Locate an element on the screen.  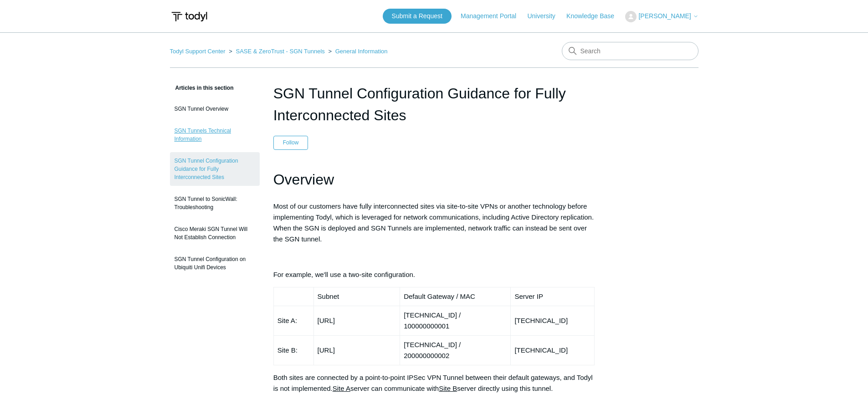
p: Both sites are connected by a point-to-point IPSec VPN Tunnel between their default gateways, and... is located at coordinates (434, 383).